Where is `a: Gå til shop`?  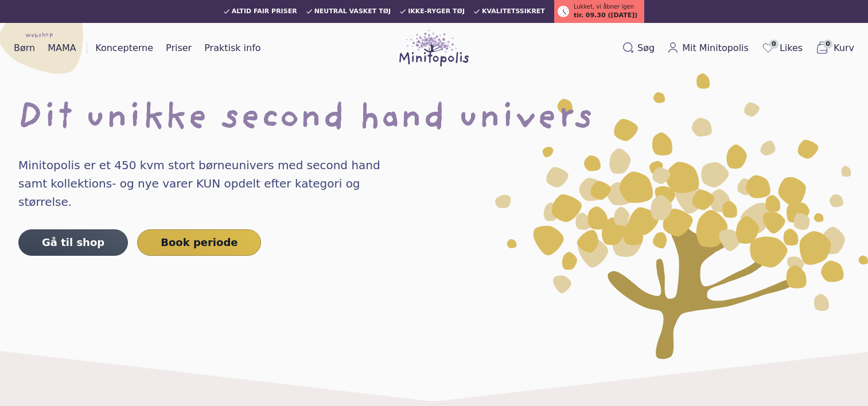
a: Gå til shop is located at coordinates (73, 243).